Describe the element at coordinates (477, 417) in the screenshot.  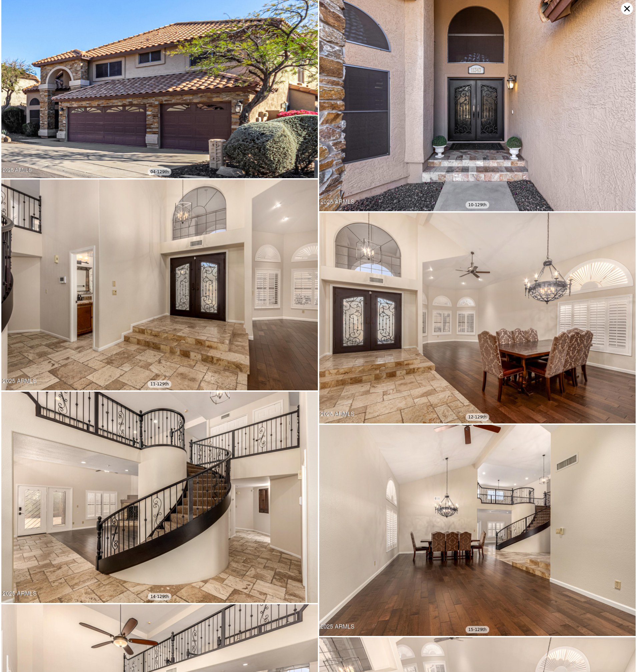
I see `div: 12-129th` at that location.